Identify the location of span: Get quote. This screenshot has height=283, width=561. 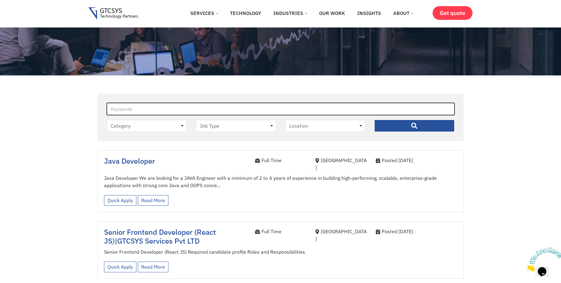
(453, 13).